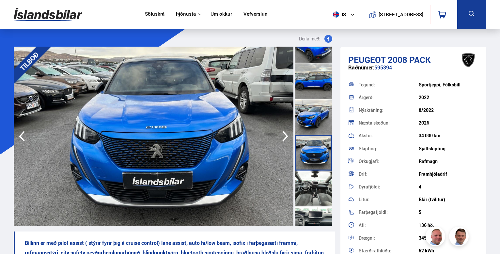 The height and width of the screenshot is (254, 500). Describe the element at coordinates (316, 39) in the screenshot. I see `button: Deila með:` at that location.